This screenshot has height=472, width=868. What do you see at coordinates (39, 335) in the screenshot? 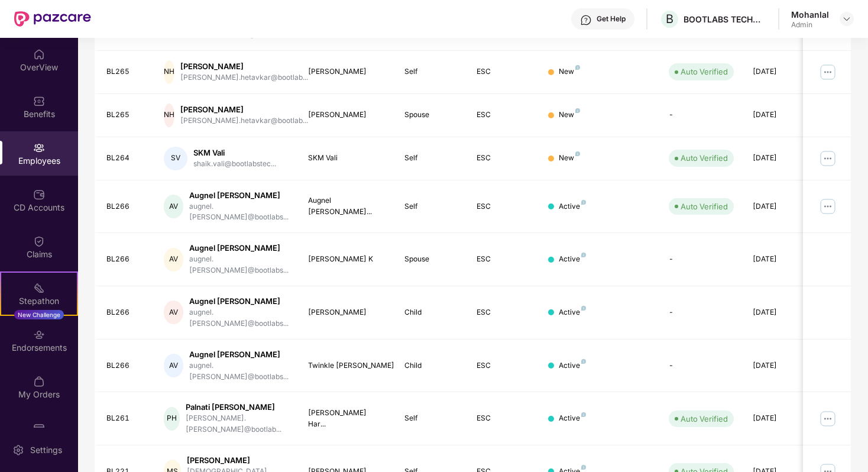
I see `img: svg+xml;base64,PHN2ZyBpZD0iRW5kb3JzZW1lbnRzIiB4bWxucz0iaHR0cDovL3d3dy53My5vcmcvMjAwMC9zdmciIHdpZH...` at bounding box center [39, 335].